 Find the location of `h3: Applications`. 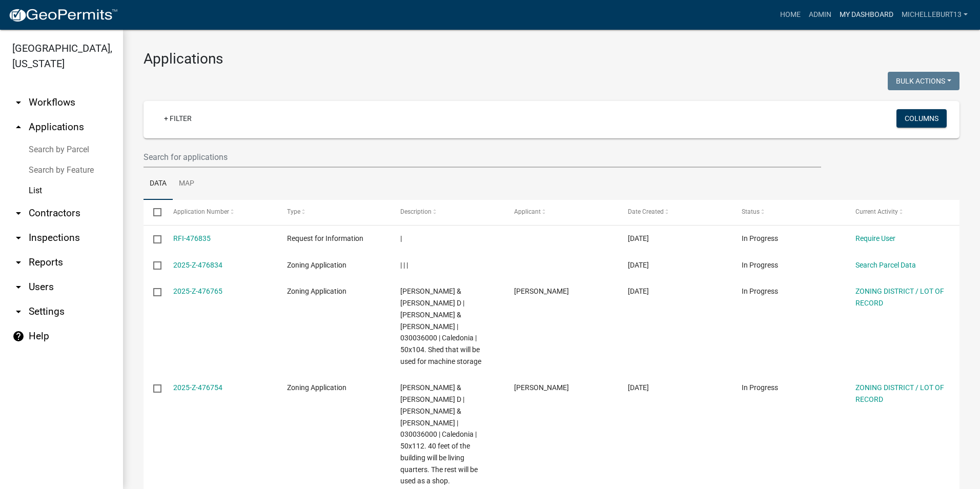

h3: Applications is located at coordinates (552, 59).